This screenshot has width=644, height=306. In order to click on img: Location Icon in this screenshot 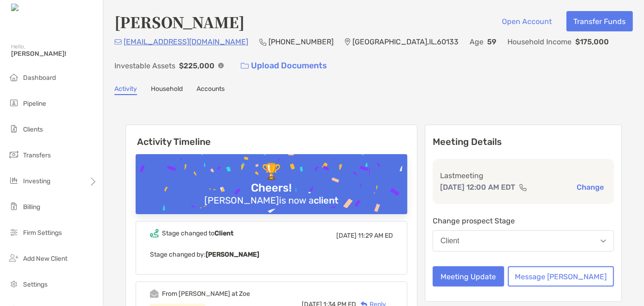, I will do `click(348, 42)`.